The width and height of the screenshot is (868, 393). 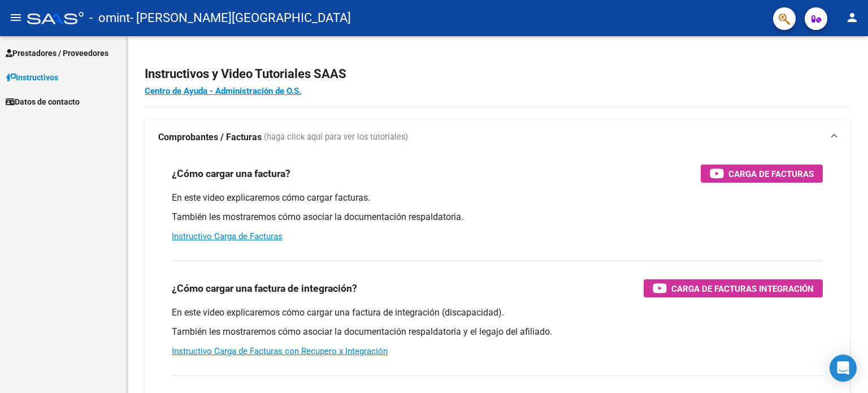 I want to click on p: En este video explicaremos cómo cargar facturas., so click(x=497, y=198).